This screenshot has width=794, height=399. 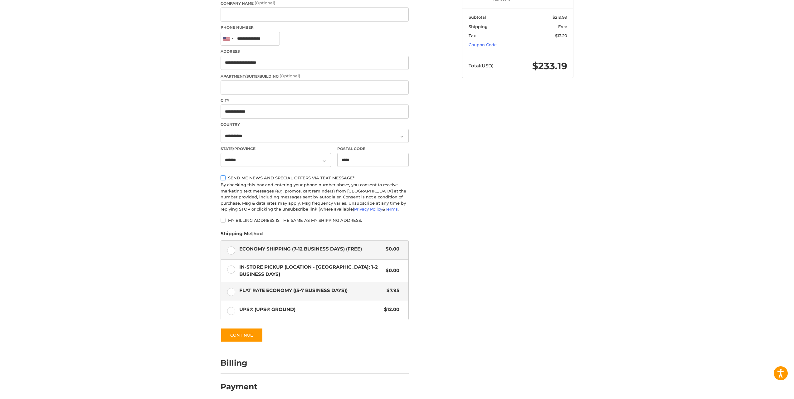 What do you see at coordinates (315, 124) in the screenshot?
I see `label: Country` at bounding box center [315, 124].